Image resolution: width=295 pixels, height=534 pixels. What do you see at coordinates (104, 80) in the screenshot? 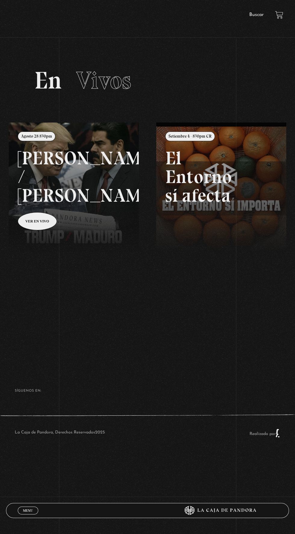
I see `span: Vivos` at bounding box center [104, 80].